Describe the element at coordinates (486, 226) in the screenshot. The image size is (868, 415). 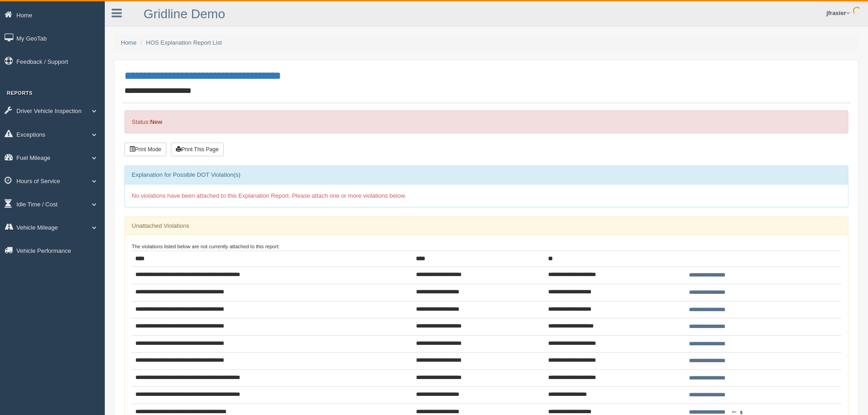
I see `div: Unattached Violations` at that location.